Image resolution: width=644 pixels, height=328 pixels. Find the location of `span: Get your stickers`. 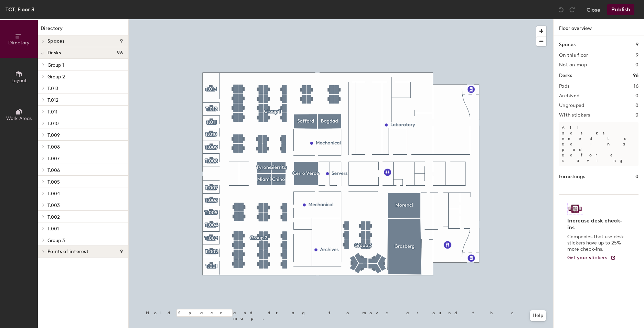

span: Get your stickers is located at coordinates (587, 257).